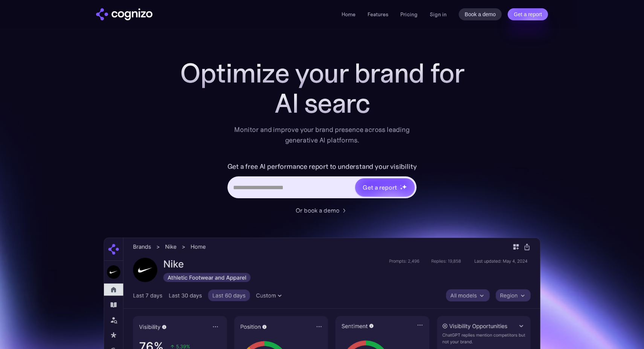 The image size is (644, 349). Describe the element at coordinates (379, 187) in the screenshot. I see `div: Get a report` at that location.